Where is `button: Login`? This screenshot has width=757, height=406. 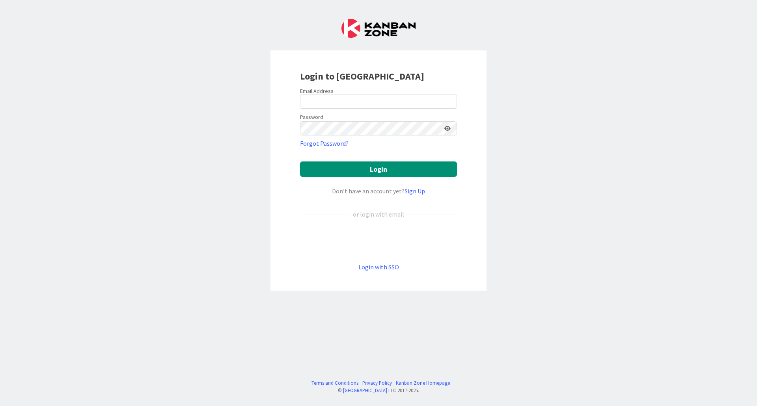 button: Login is located at coordinates (378, 169).